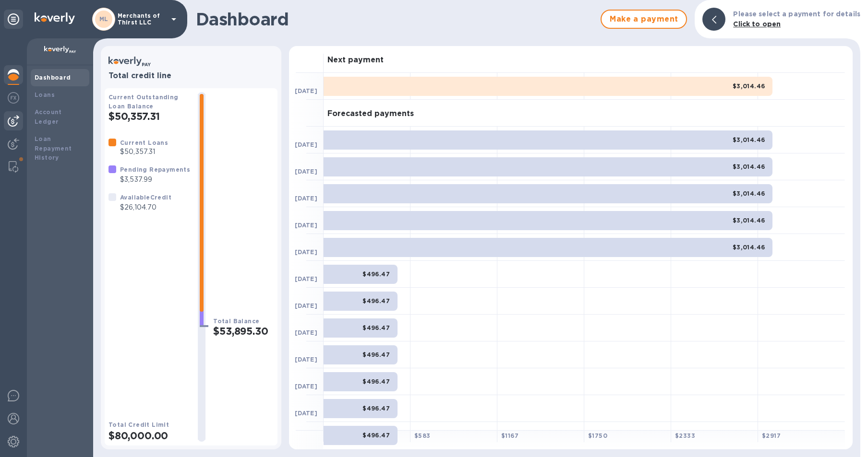  Describe the element at coordinates (142, 19) in the screenshot. I see `p: Merchants of Thirst LLC` at that location.